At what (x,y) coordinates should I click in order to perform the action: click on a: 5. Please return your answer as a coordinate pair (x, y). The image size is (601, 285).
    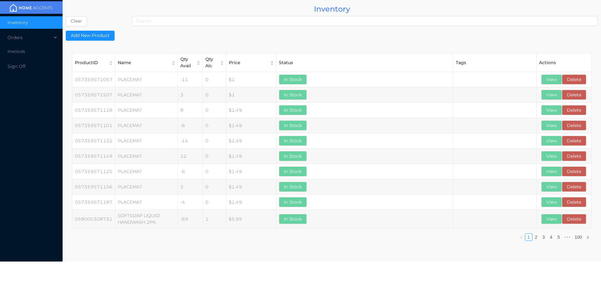
    Looking at the image, I should click on (559, 237).